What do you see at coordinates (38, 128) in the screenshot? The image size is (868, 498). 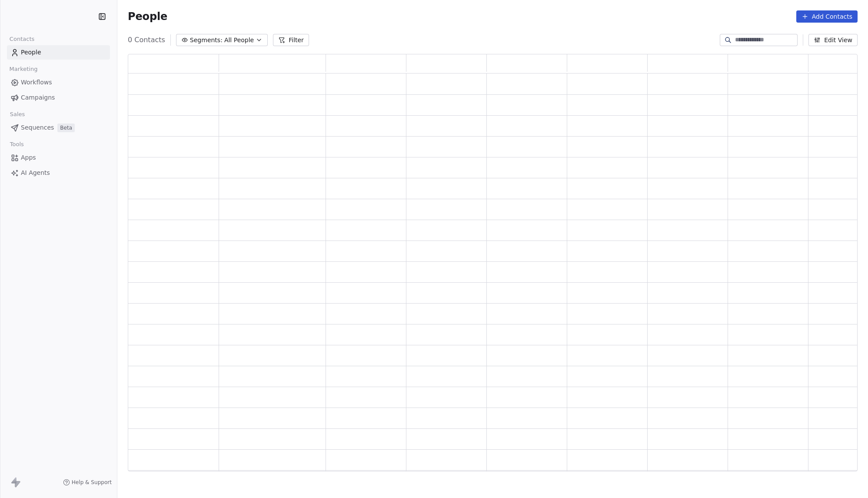 I see `span: Sequences` at bounding box center [38, 128].